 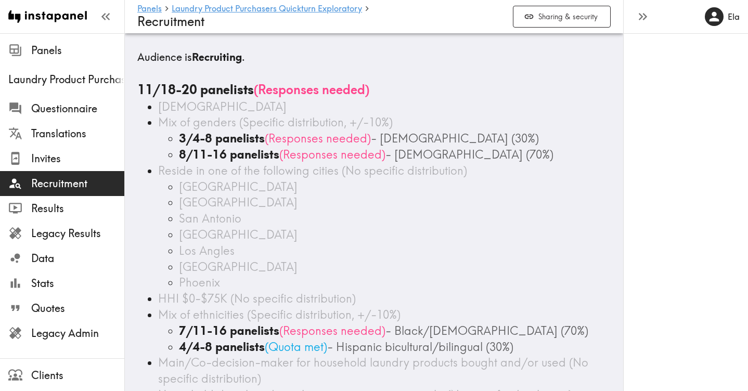 What do you see at coordinates (420, 347) in the screenshot?
I see `span: - Hispanic bicultural/bilingual (30%)` at bounding box center [420, 347].